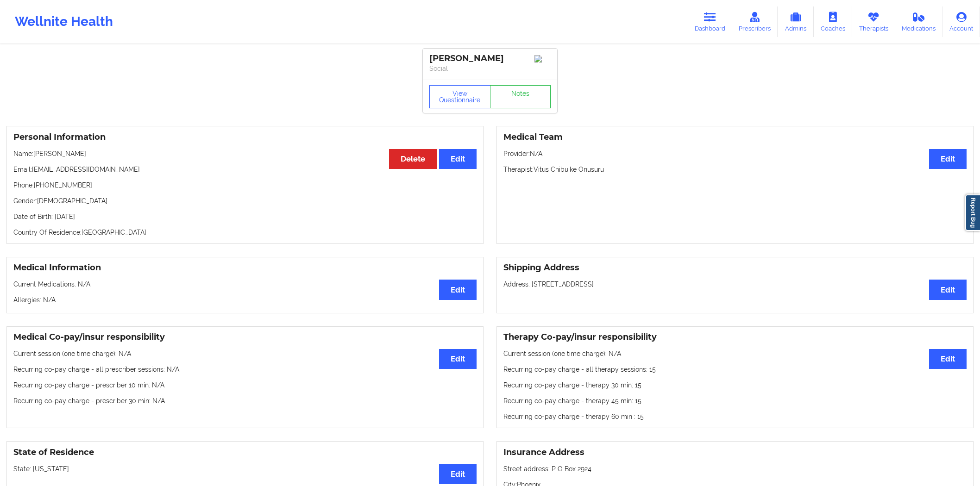  I want to click on img: Image%2Fplaceholer-image.png, so click(542, 59).